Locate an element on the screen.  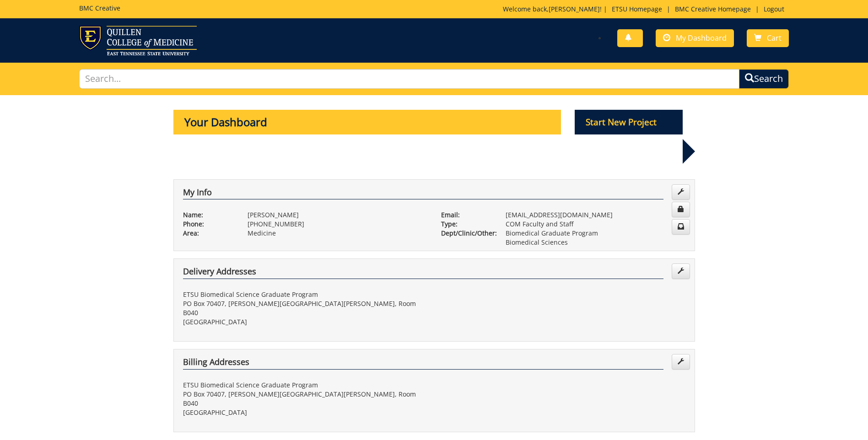
a: Cart is located at coordinates (768, 38).